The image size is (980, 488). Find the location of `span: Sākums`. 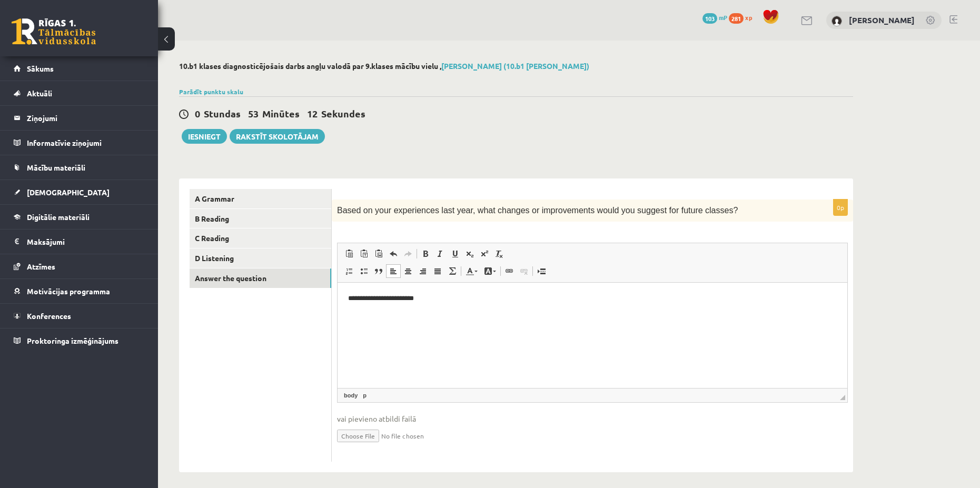

span: Sākums is located at coordinates (40, 68).